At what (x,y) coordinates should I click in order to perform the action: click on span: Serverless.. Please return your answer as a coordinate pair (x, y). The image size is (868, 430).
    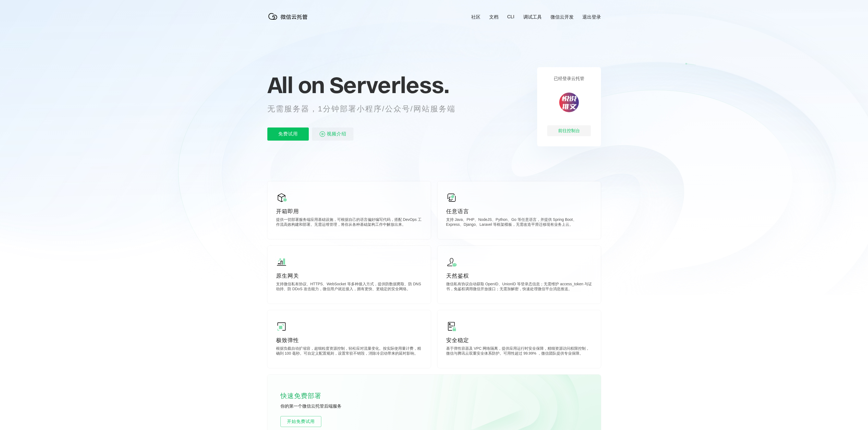
    Looking at the image, I should click on (389, 85).